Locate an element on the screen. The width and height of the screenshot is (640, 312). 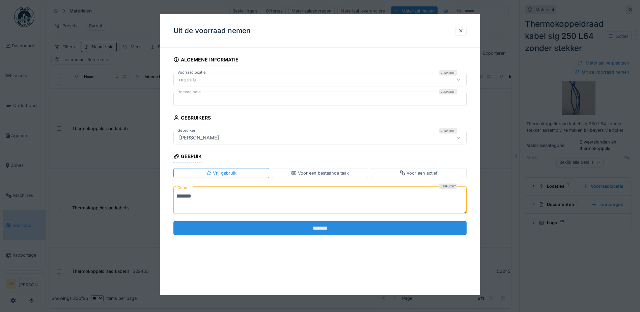
div: Voor een bestaande taak is located at coordinates (320, 173).